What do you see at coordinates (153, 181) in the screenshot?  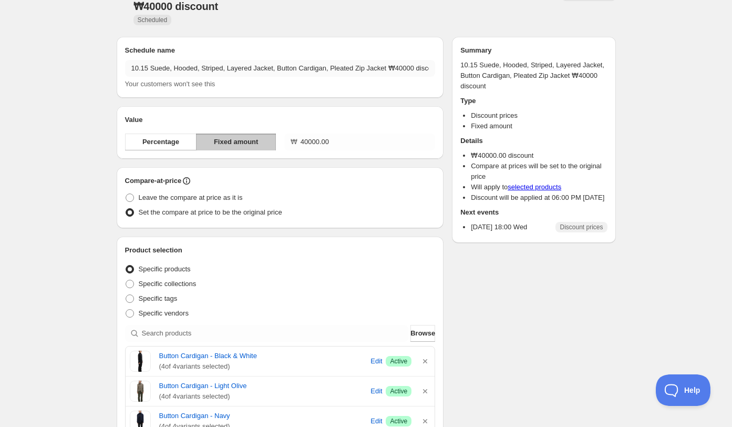 I see `h2: Compare-at-price` at bounding box center [153, 181].